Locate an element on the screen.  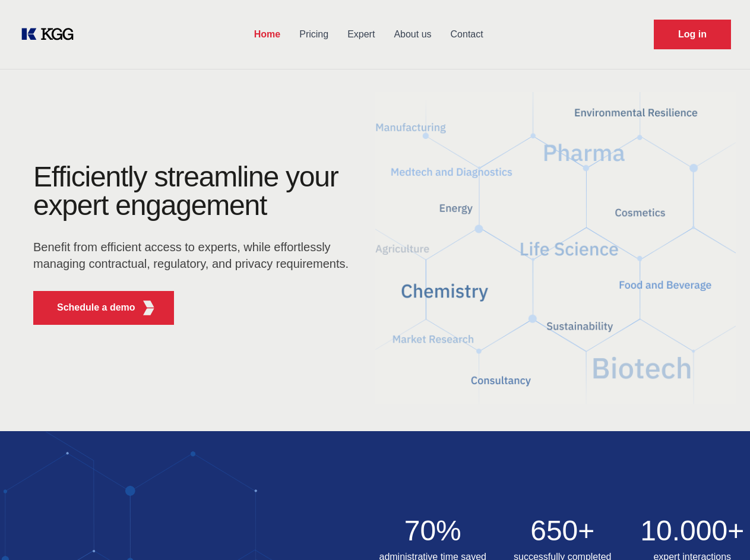
a: Request Demo is located at coordinates (693, 34).